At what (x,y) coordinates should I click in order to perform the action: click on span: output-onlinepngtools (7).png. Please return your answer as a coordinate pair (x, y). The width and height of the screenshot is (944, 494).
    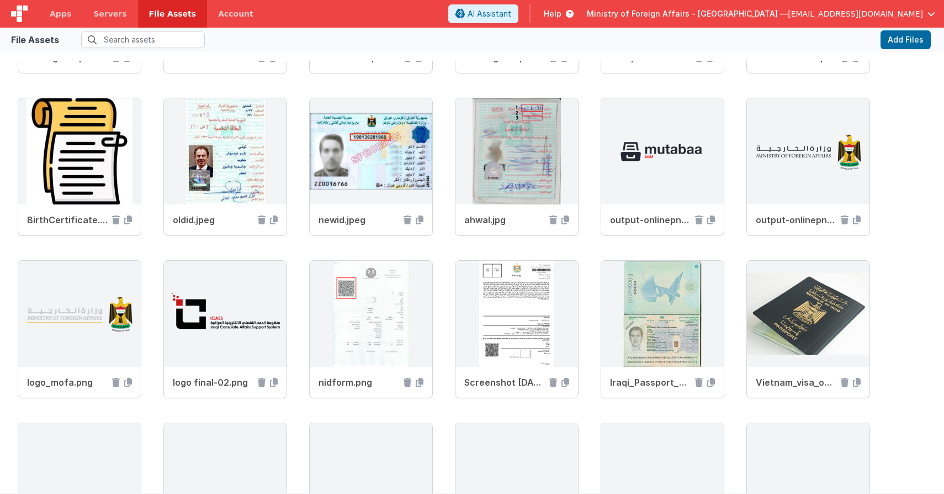
    Looking at the image, I should click on (650, 220).